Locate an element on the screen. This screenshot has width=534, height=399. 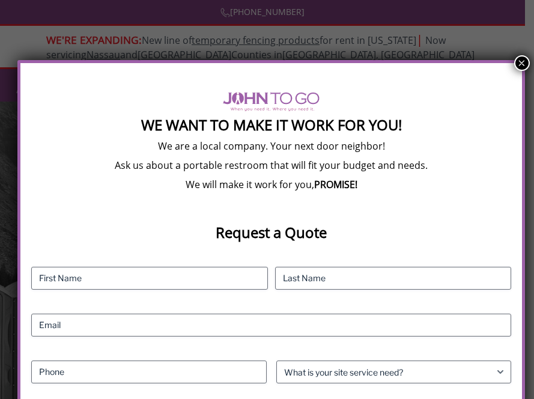
p: We are a local company. Your next door neighbor! is located at coordinates (271, 146).